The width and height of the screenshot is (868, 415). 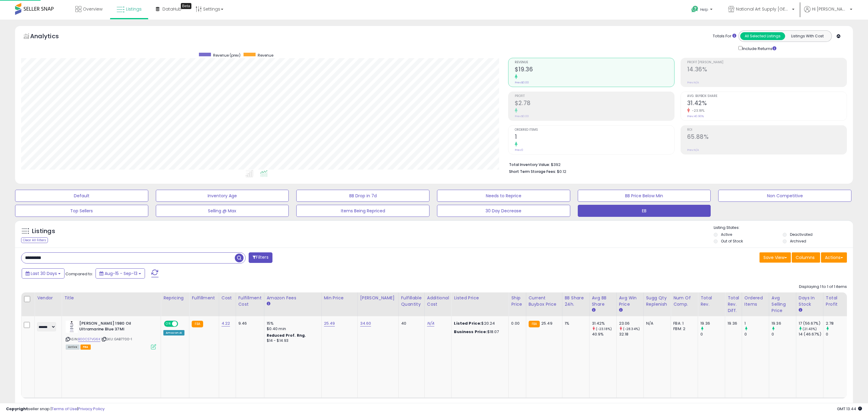 I want to click on div: Num of Comp., so click(x=685, y=301).